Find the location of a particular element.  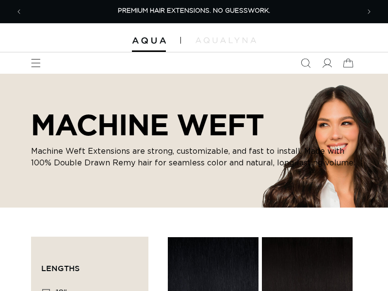

button: Previous announcement is located at coordinates (19, 12).